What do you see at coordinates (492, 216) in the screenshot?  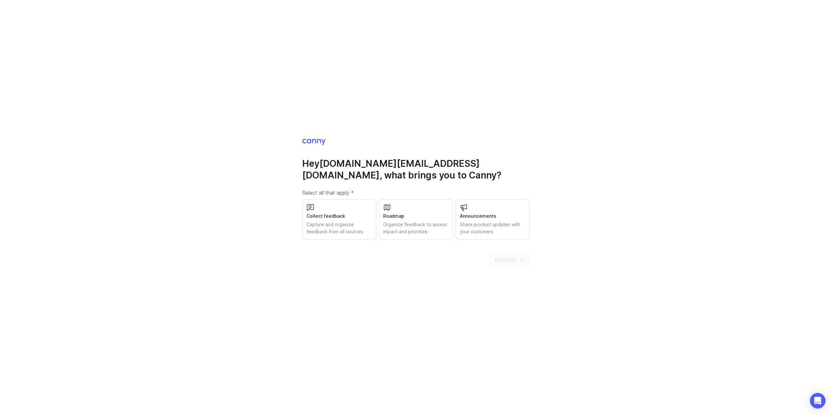 I see `div: Announcements` at bounding box center [492, 216].